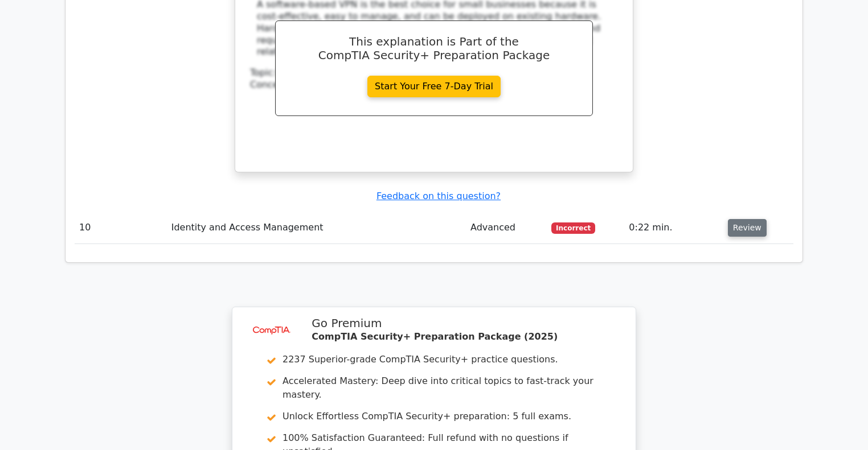 This screenshot has height=450, width=868. Describe the element at coordinates (434, 85) in the screenshot. I see `div: Concept:` at that location.